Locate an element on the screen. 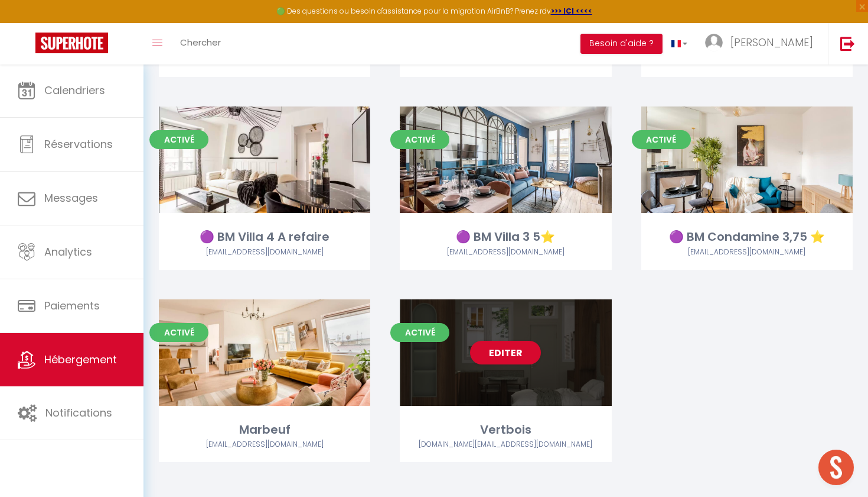 Image resolution: width=868 pixels, height=497 pixels. button: Besoin d'aide ? is located at coordinates (622, 44).